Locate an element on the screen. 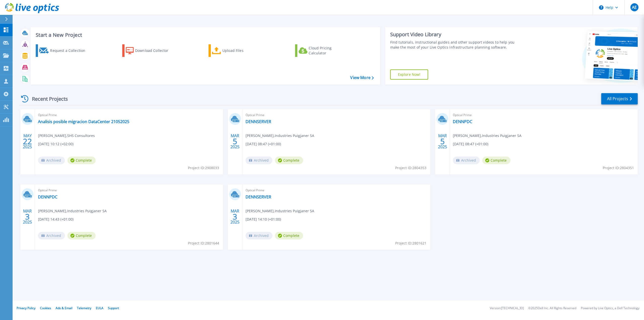 This screenshot has height=320, width=644. span: Project ID: 2804351 is located at coordinates (618, 168).